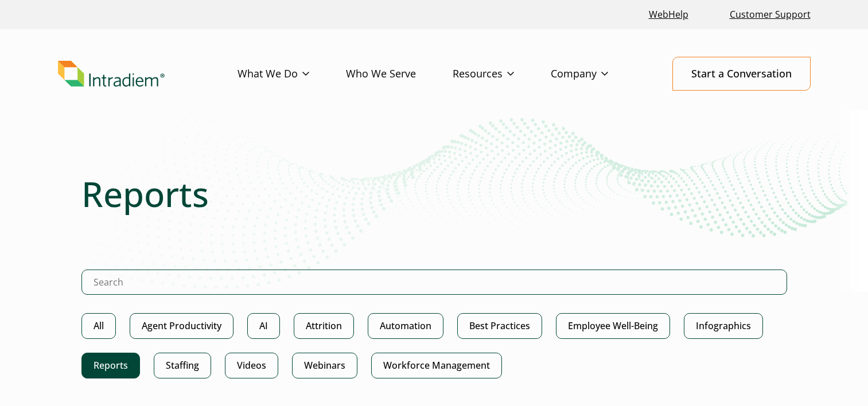 This screenshot has width=868, height=406. What do you see at coordinates (325, 365) in the screenshot?
I see `a: Webinars` at bounding box center [325, 365].